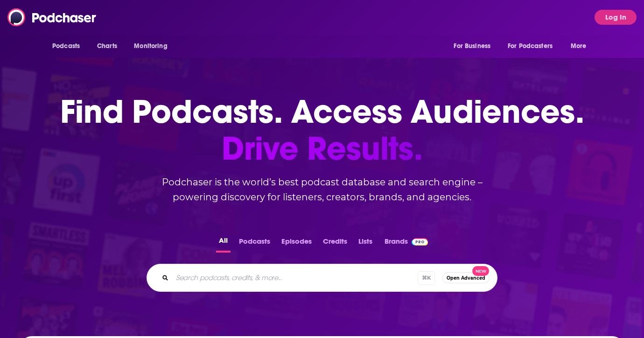 The width and height of the screenshot is (644, 338). Describe the element at coordinates (366, 243) in the screenshot. I see `button: Lists` at that location.